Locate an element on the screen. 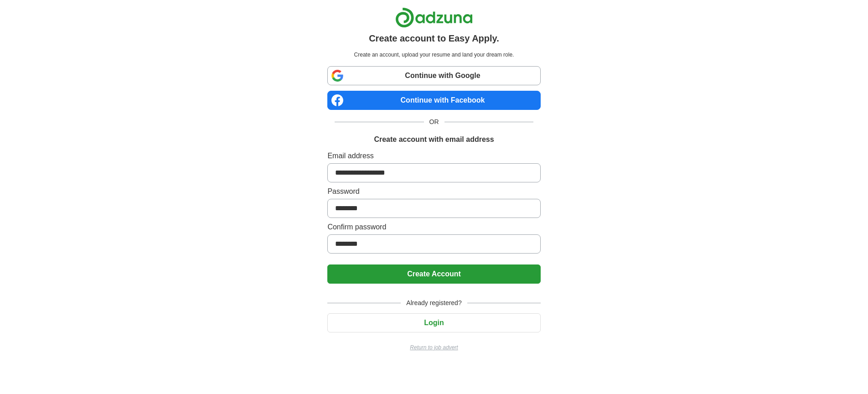 Image resolution: width=868 pixels, height=394 pixels. span: OR is located at coordinates (434, 122).